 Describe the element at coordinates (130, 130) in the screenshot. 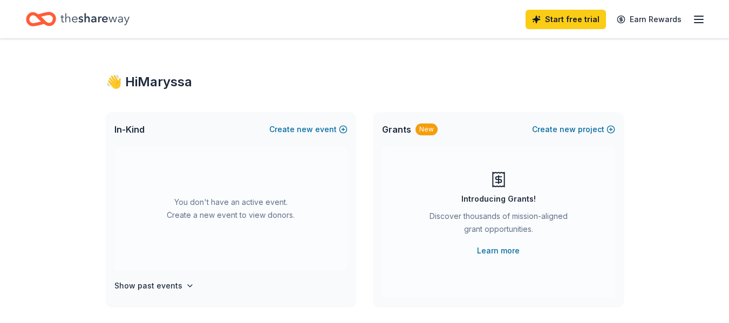

I see `span: In-Kind` at that location.